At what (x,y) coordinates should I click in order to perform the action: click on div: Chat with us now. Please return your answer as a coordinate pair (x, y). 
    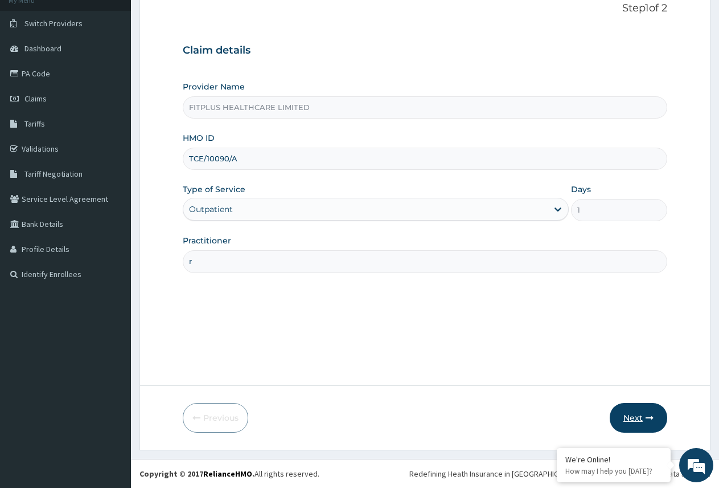
    Looking at the image, I should click on (125, 71).